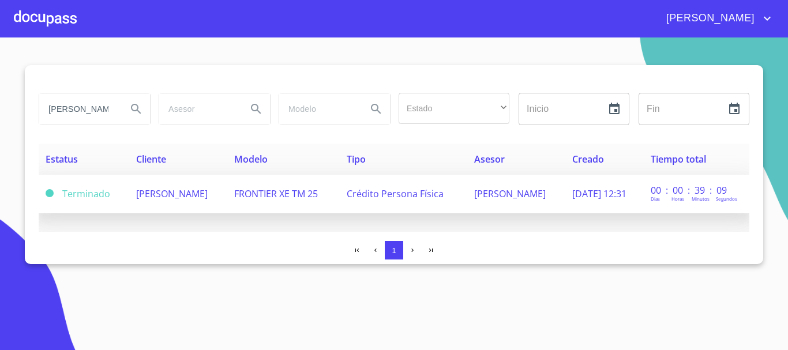 The width and height of the screenshot is (788, 350). Describe the element at coordinates (394, 250) in the screenshot. I see `button: 1` at that location.